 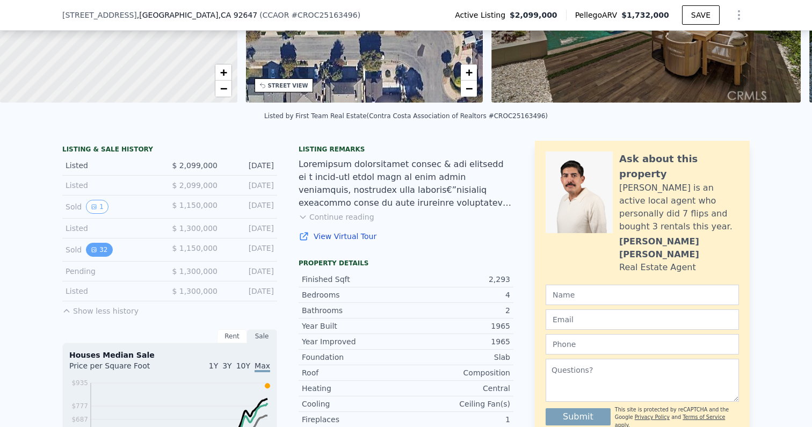 What do you see at coordinates (80, 420) in the screenshot?
I see `tspan: $687` at bounding box center [80, 420].